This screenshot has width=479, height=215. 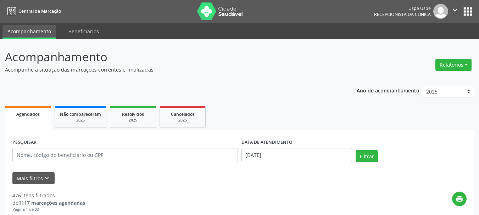 What do you see at coordinates (125, 155) in the screenshot?
I see `input: Nome, código do beneficiário ou CPF` at bounding box center [125, 155].